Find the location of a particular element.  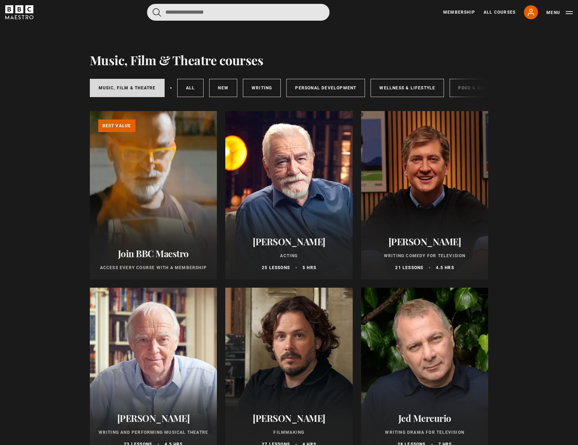

a: Personal Development is located at coordinates (326, 88).